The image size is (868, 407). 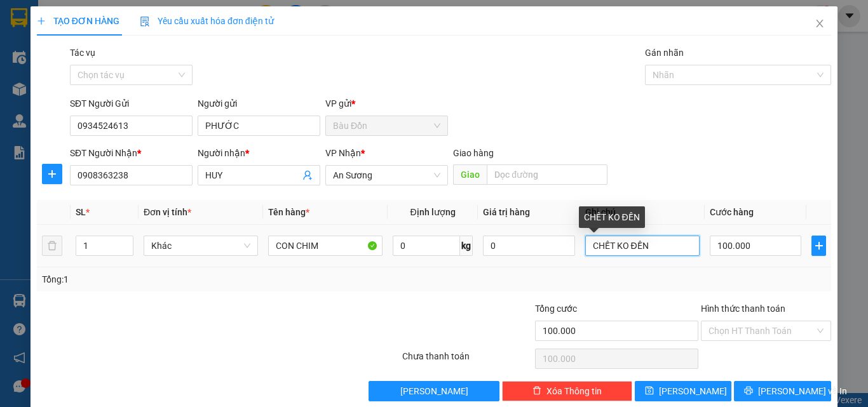 What do you see at coordinates (649, 391) in the screenshot?
I see `span: save` at bounding box center [649, 391].